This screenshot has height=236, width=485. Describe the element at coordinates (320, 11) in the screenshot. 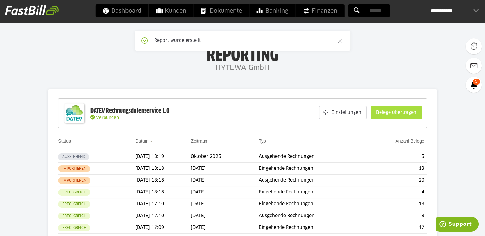

I see `span: Finanzen` at that location.